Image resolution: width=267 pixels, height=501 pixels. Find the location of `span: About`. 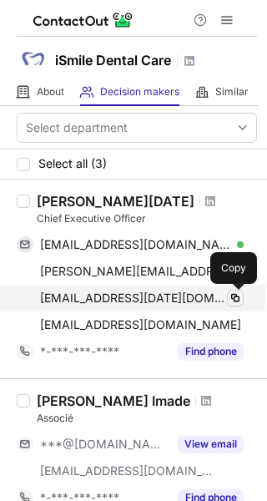

span: About is located at coordinates (50, 92).